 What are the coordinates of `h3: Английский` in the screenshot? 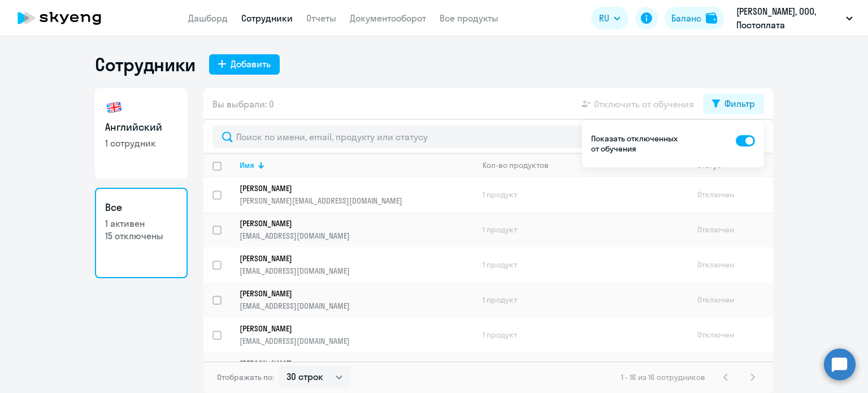 It's located at (141, 127).